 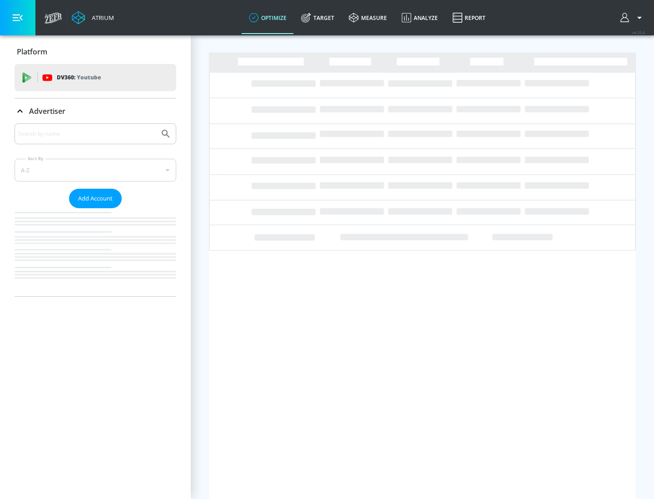 I want to click on button: Add Account, so click(x=95, y=198).